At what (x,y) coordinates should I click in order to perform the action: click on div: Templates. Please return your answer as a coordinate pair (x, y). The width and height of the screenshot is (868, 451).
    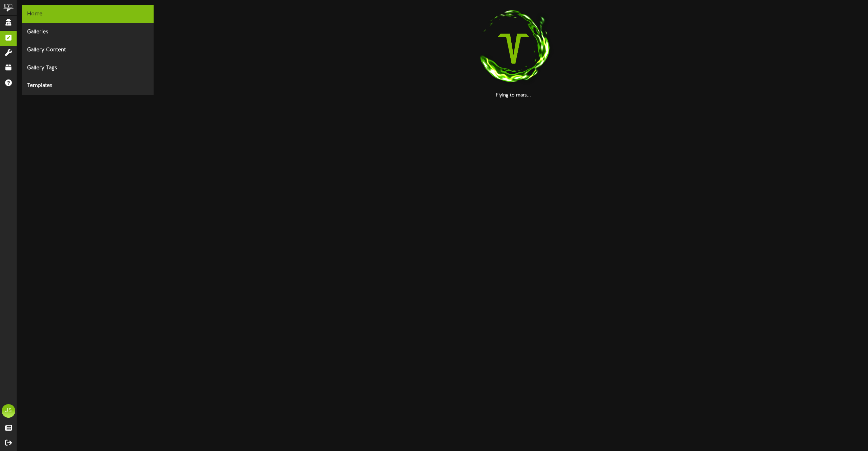
    Looking at the image, I should click on (88, 86).